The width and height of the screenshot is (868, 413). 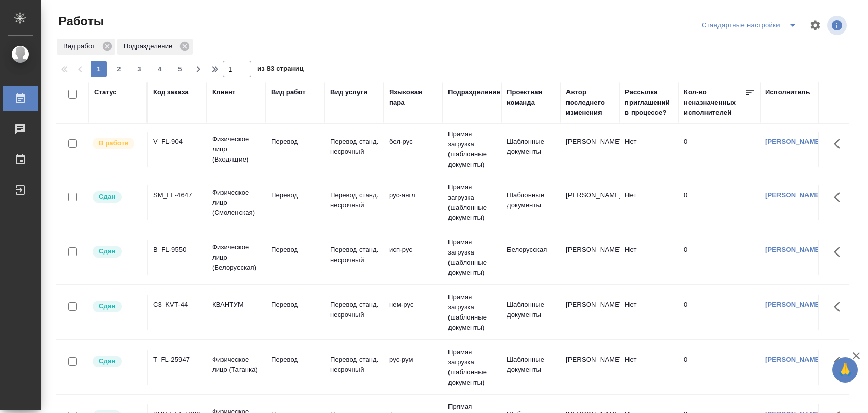 What do you see at coordinates (714, 103) in the screenshot?
I see `div: Кол-во неназначенных исполнителей` at bounding box center [714, 103].